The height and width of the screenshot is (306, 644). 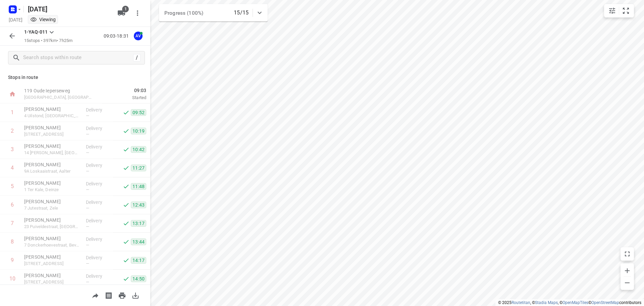 What do you see at coordinates (546, 302) in the screenshot?
I see `a: Stadia Maps` at bounding box center [546, 302].